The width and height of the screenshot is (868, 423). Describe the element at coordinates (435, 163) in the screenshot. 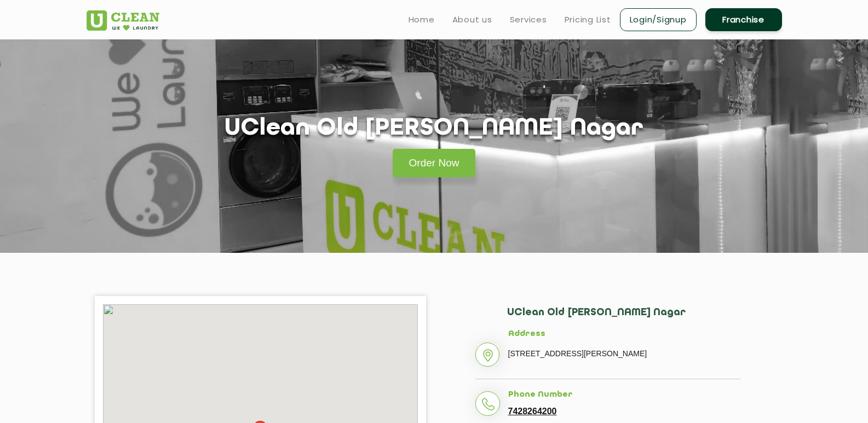

I see `a: Order Now` at that location.